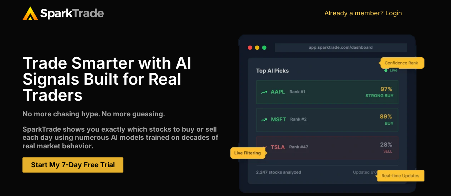 The height and width of the screenshot is (196, 451). I want to click on a: Already a member? Login, so click(363, 13).